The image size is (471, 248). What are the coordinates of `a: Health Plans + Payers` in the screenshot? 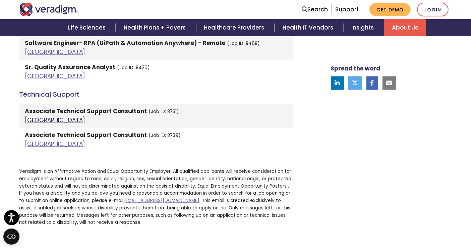 It's located at (155, 27).